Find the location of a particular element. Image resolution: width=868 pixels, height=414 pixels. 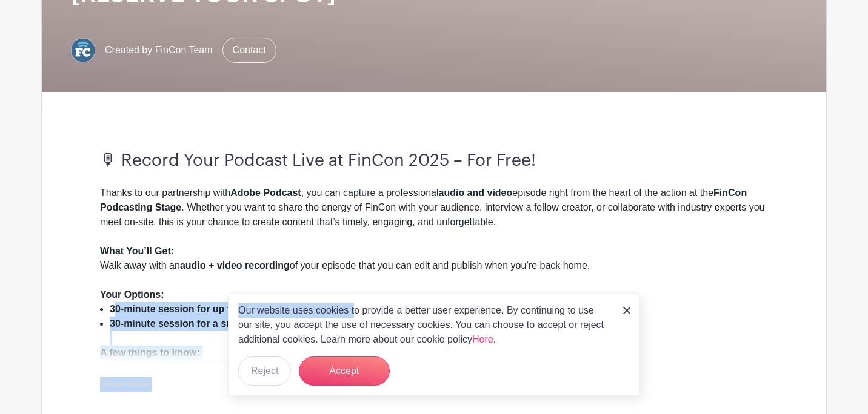

strong: What You’ll Get: is located at coordinates (137, 251).